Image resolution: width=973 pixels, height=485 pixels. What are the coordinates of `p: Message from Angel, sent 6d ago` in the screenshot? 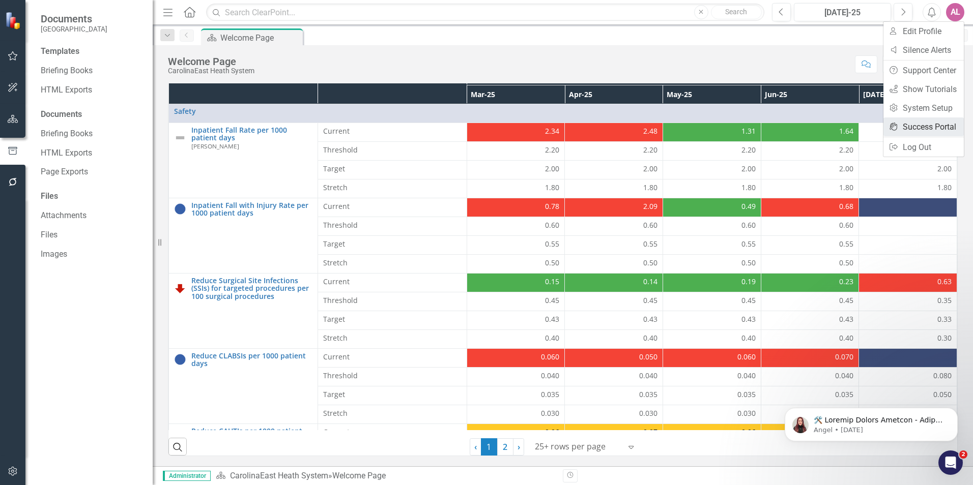 It's located at (110, 44).